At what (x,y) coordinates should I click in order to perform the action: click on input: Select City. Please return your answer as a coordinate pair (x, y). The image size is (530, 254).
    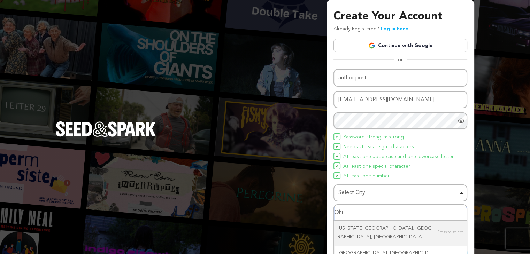
    Looking at the image, I should click on (400, 213).